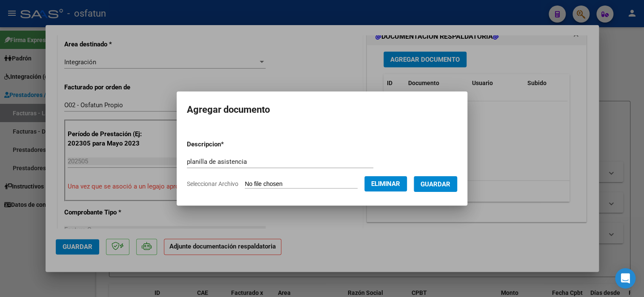 The width and height of the screenshot is (644, 297). I want to click on span: Eliminar, so click(386, 184).